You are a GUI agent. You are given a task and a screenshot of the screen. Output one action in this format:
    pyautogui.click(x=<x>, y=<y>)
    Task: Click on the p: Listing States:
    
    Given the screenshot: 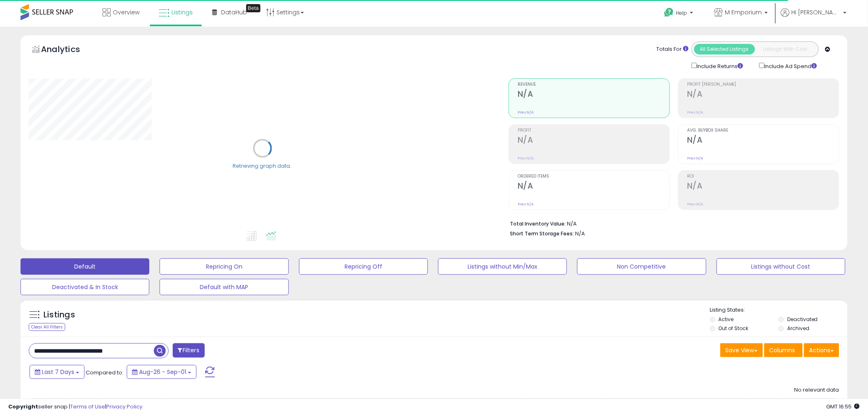 What is the action you would take?
    pyautogui.click(x=779, y=310)
    